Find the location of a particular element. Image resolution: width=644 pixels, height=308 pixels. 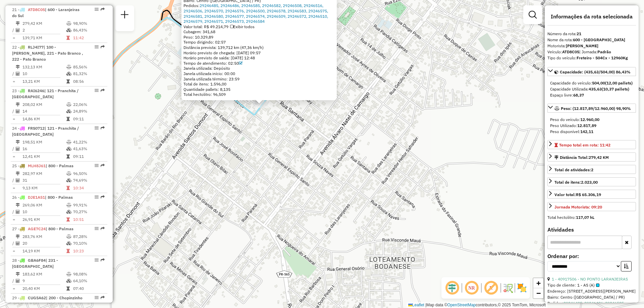

span: 1 - AS (A) is located at coordinates (589, 285).